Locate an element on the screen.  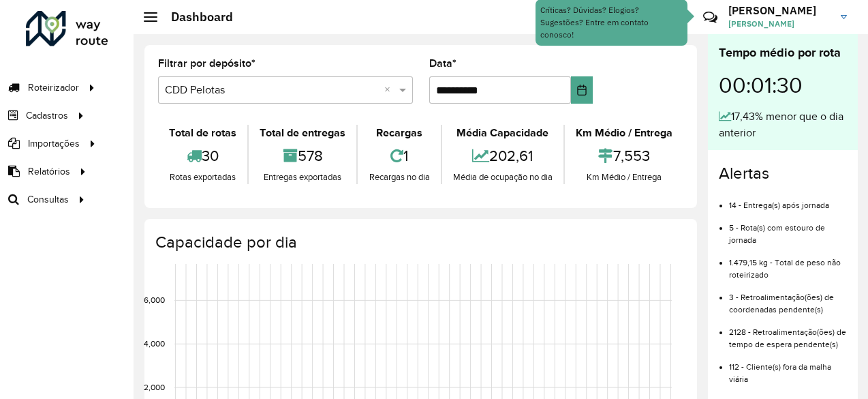
div: Rotas exportadas is located at coordinates (203, 177).